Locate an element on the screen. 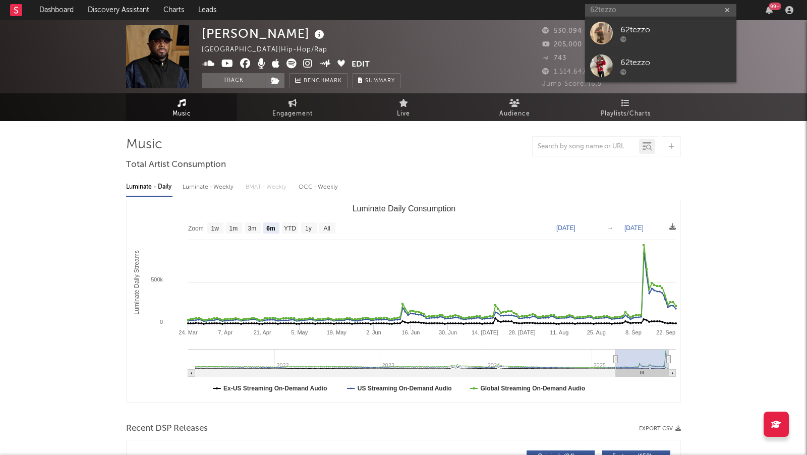 The width and height of the screenshot is (807, 455). div: OCC - Weekly is located at coordinates (319, 187).